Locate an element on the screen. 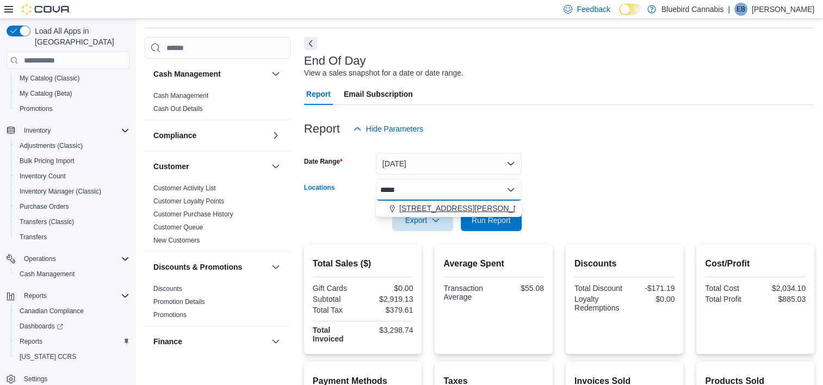  div: Customer is located at coordinates (218, 216).